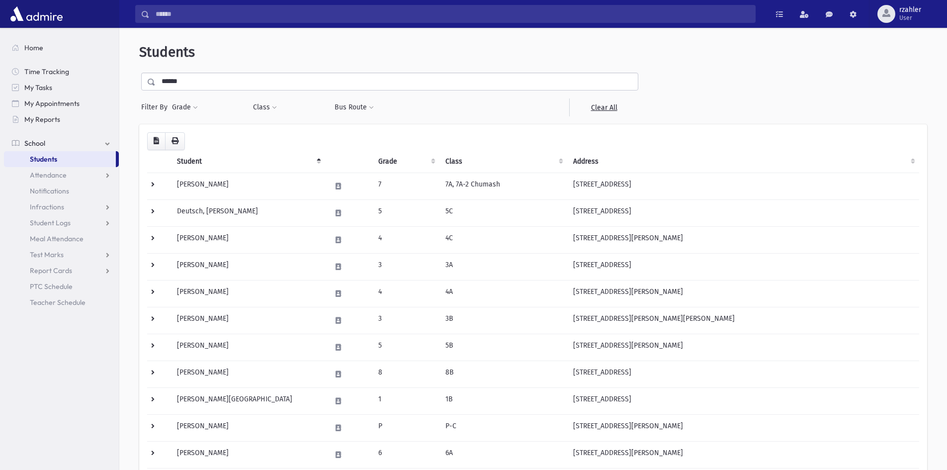  I want to click on td: 1, so click(406, 401).